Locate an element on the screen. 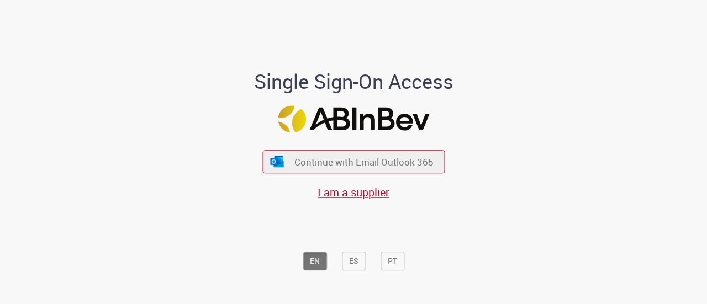  button: PT is located at coordinates (392, 261).